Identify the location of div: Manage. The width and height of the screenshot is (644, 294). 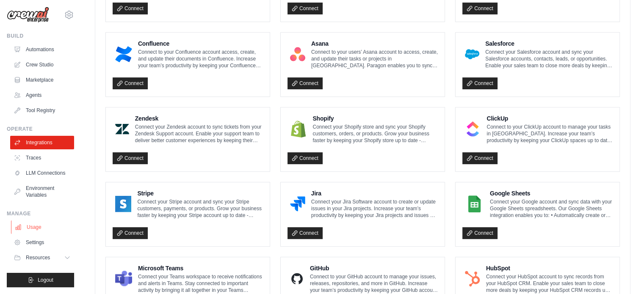
(40, 214).